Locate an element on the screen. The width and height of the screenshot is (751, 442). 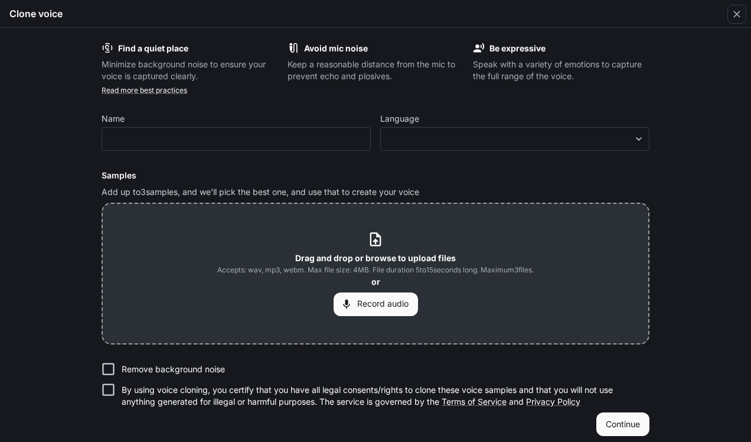
button: Record audio is located at coordinates (376, 304).